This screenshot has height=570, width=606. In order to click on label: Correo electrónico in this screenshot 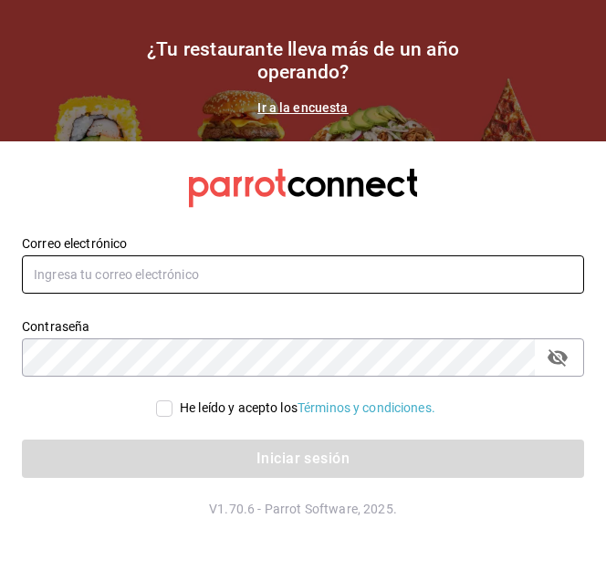, I will do `click(303, 244)`.